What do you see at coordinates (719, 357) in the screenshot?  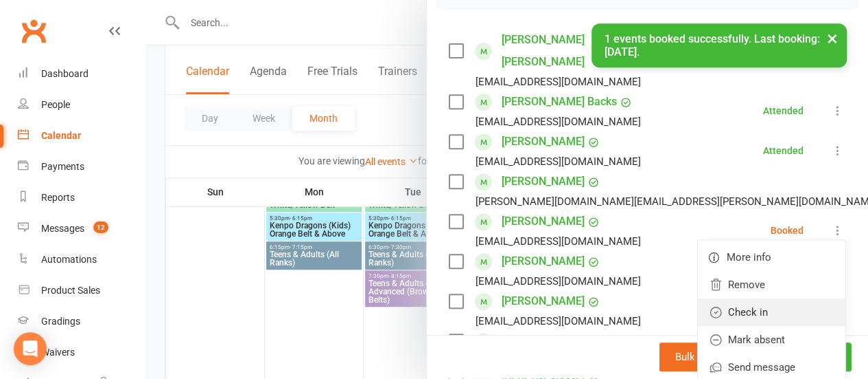 I see `button: Bulk add attendees` at bounding box center [719, 357].